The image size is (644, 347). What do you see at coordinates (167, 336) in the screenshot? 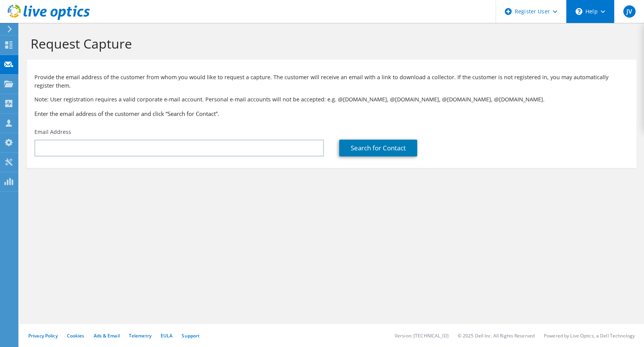
I see `a: EULA` at bounding box center [167, 336].